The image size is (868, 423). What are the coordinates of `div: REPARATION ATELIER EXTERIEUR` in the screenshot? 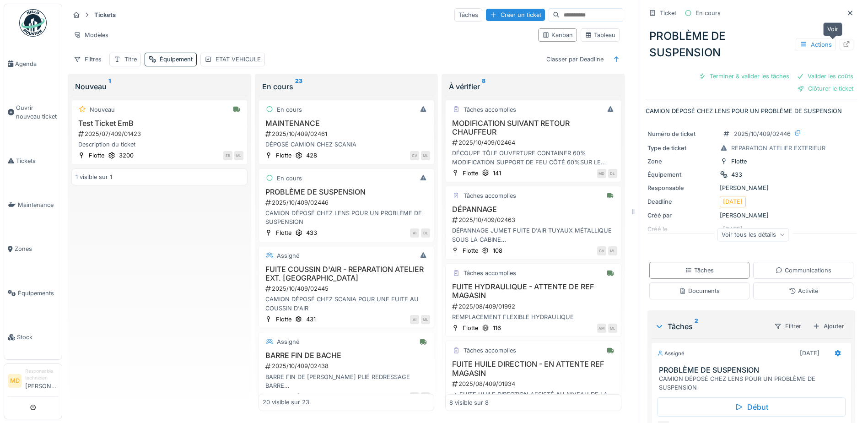 It's located at (778, 147).